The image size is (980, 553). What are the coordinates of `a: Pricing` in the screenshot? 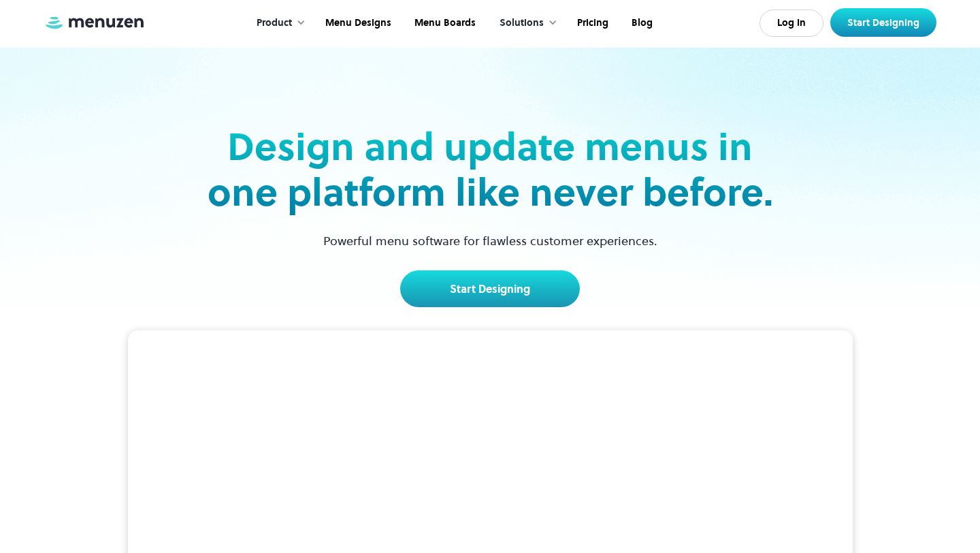 It's located at (592, 23).